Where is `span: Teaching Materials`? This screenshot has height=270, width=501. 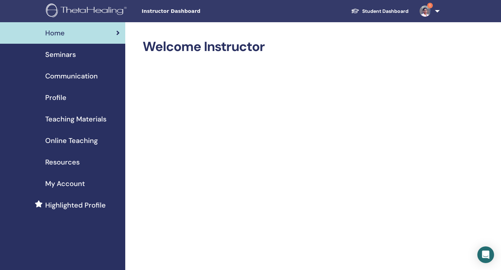
span: Teaching Materials is located at coordinates (76, 119).